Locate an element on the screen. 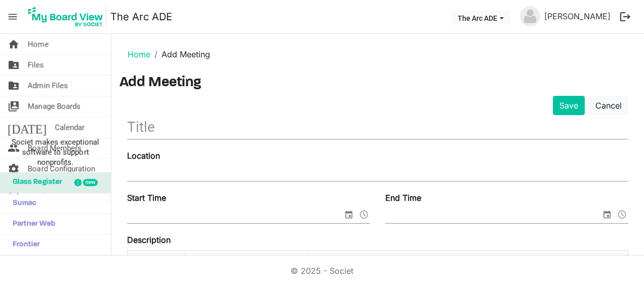 This screenshot has width=644, height=286. div: Bold is located at coordinates (140, 261).